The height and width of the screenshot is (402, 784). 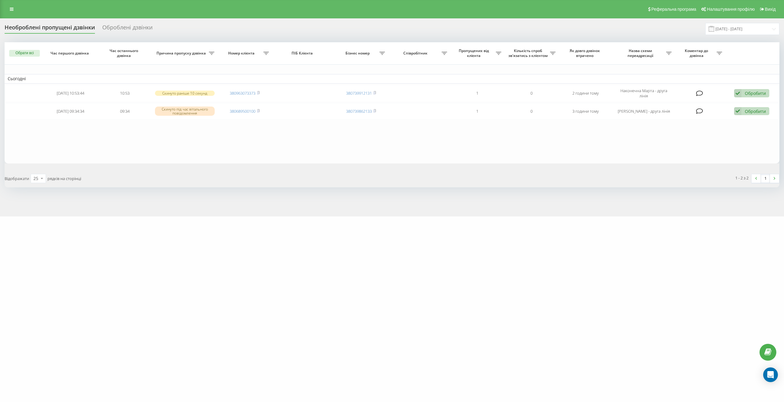 I want to click on span: Співробітник, so click(x=416, y=53).